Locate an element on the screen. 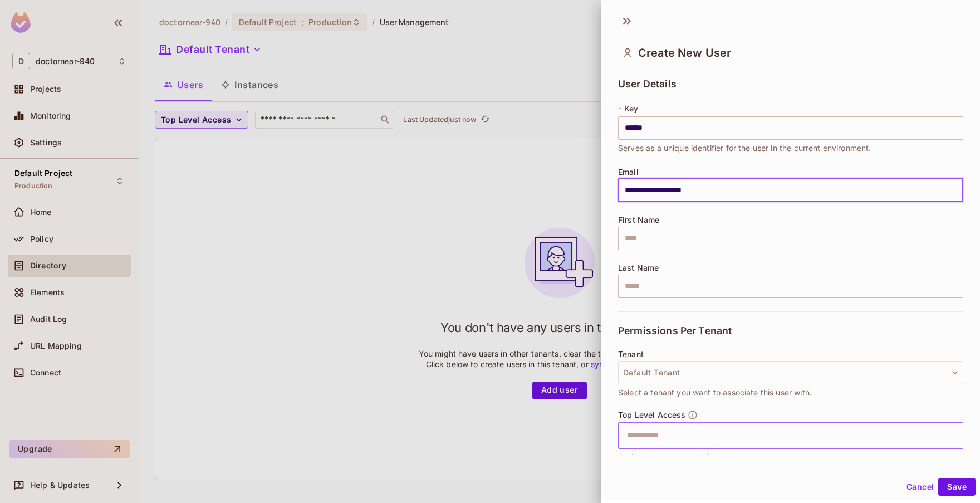  span: Key is located at coordinates (631, 109).